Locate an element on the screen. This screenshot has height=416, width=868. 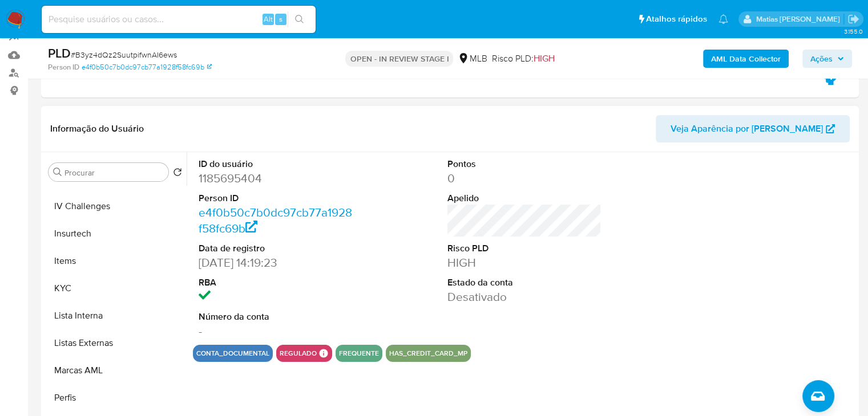
dt: RBA is located at coordinates (276, 283).